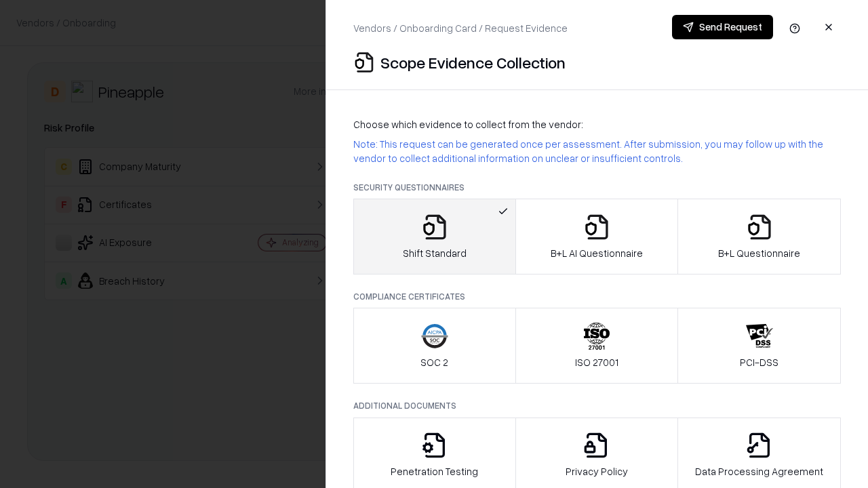  Describe the element at coordinates (596, 253) in the screenshot. I see `p: B+L AI Questionnaire` at that location.